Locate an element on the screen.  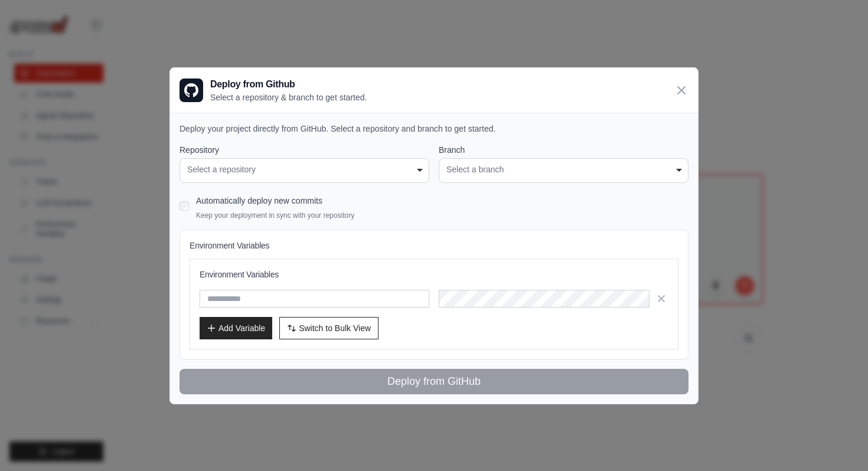
p: Select a repository & branch to get started. is located at coordinates (288, 98).